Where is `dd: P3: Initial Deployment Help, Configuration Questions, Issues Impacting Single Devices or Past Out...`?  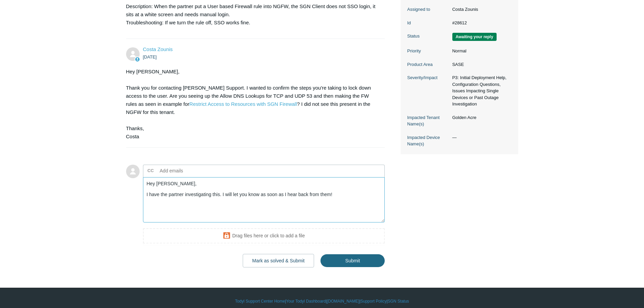 dd: P3: Initial Deployment Help, Configuration Questions, Issues Impacting Single Devices or Past Out... is located at coordinates (480, 91).